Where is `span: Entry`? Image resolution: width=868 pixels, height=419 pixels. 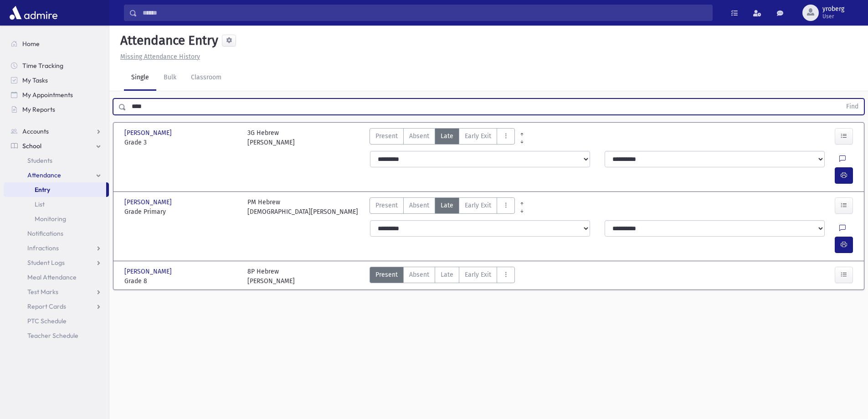 span: Entry is located at coordinates (42, 189).